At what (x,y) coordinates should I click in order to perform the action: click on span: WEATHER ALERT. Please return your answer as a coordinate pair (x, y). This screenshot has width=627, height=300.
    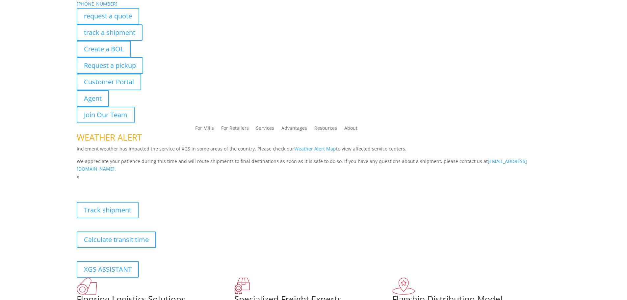
    Looking at the image, I should click on (109, 137).